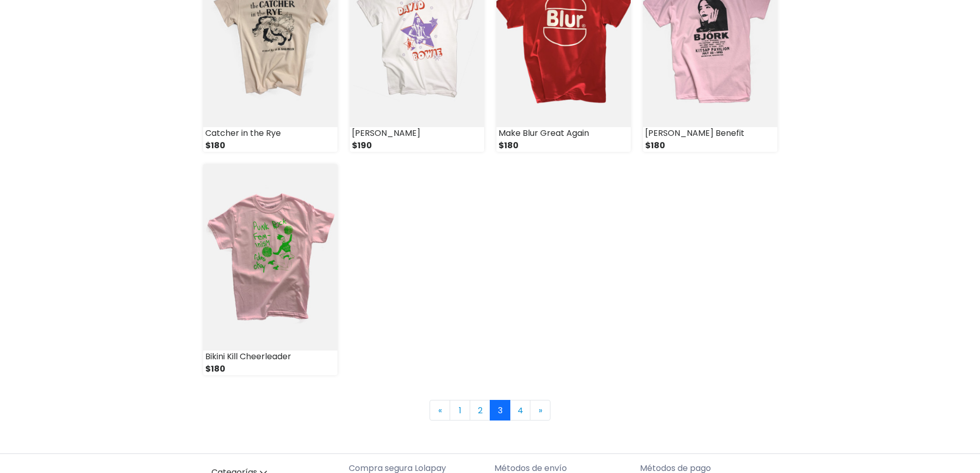 This screenshot has height=473, width=980. What do you see at coordinates (270, 357) in the screenshot?
I see `div: Bikini Kill Cheerleader` at bounding box center [270, 357].